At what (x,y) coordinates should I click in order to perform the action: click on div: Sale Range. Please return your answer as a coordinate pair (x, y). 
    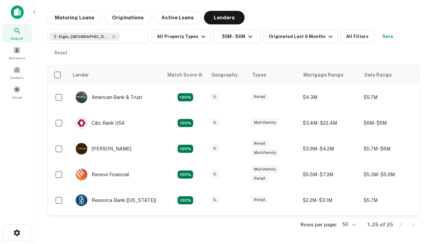
    Looking at the image, I should click on (378, 75).